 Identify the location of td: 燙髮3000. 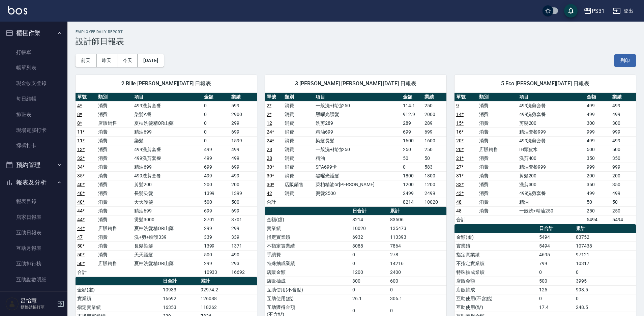
(167, 219).